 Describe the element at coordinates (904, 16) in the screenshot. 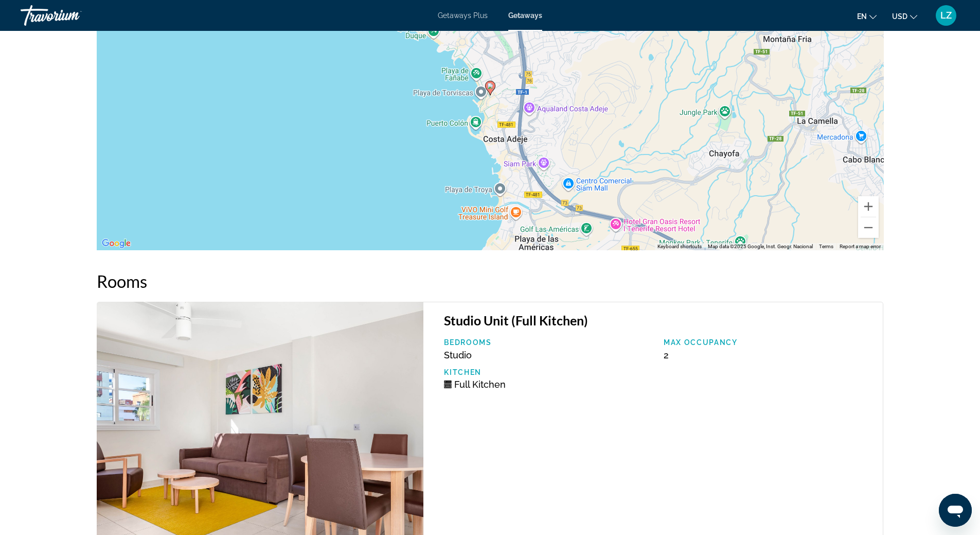

I see `button: Change currency` at that location.